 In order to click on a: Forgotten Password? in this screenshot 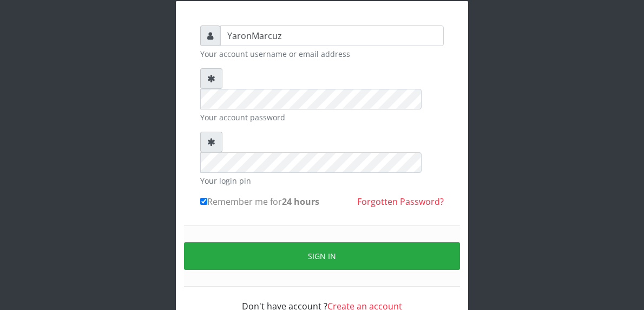, I will do `click(401, 202)`.